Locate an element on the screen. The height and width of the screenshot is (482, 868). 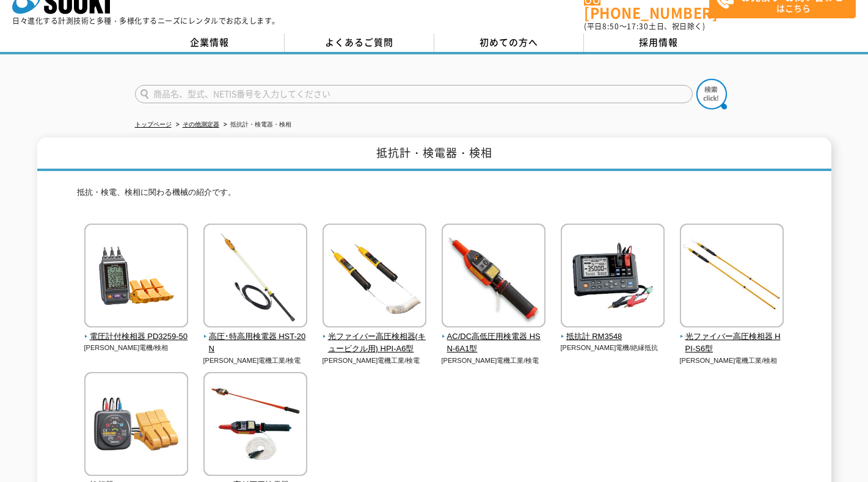
img: 高圧･特高用検電器 HST-20N is located at coordinates (255, 277).